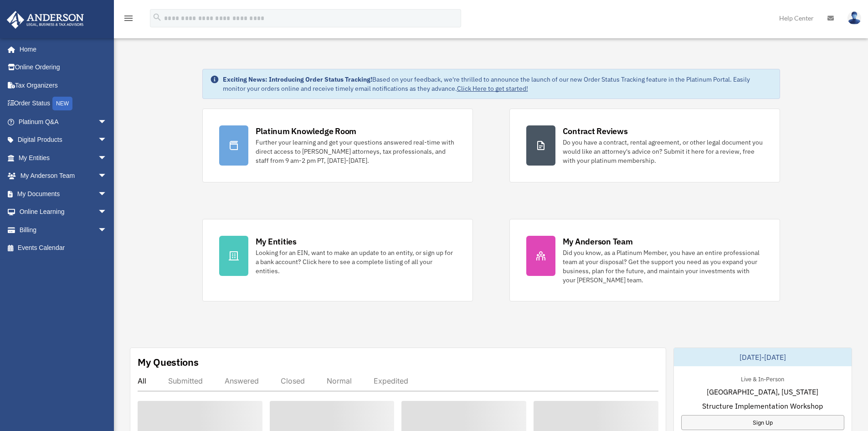 The image size is (868, 431). Describe the element at coordinates (645, 145) in the screenshot. I see `a: Contract Reviews Do you have a contract, rental agreement, or other legal document you would like...` at that location.